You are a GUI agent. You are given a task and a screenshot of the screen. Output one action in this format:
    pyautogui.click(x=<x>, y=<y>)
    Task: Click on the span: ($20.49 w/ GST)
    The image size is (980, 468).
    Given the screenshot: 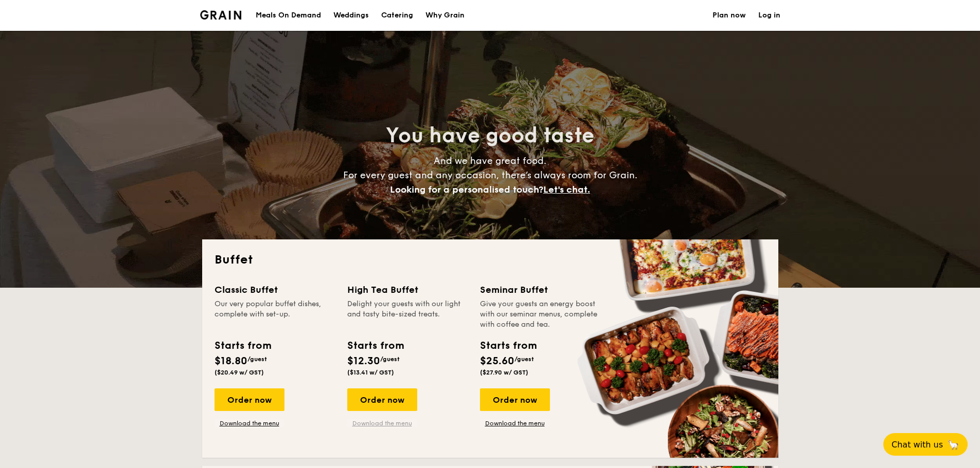 What is the action you would take?
    pyautogui.click(x=239, y=373)
    